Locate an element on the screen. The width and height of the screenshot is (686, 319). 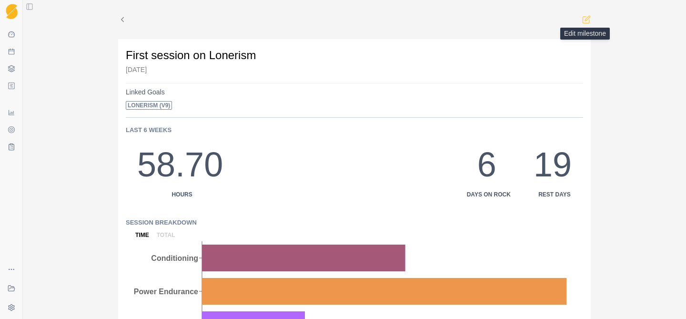
p: total is located at coordinates (166, 235).